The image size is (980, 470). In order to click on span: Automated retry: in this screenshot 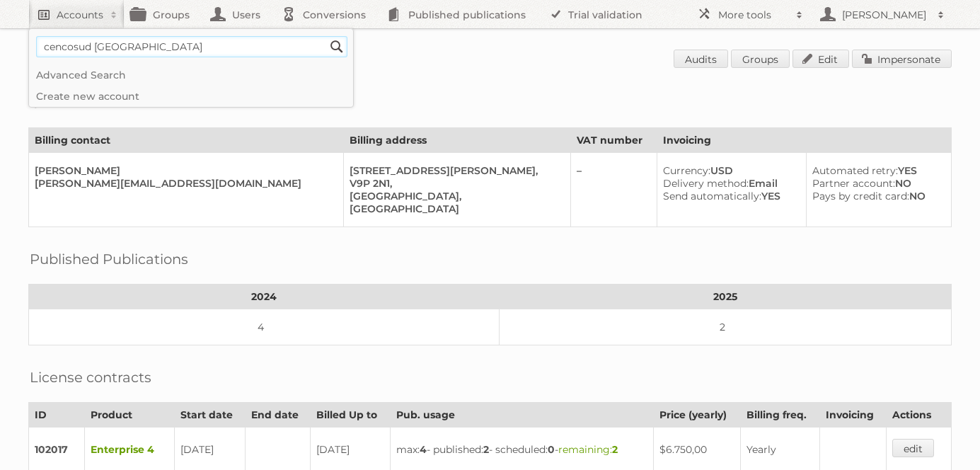, I will do `click(855, 171)`.